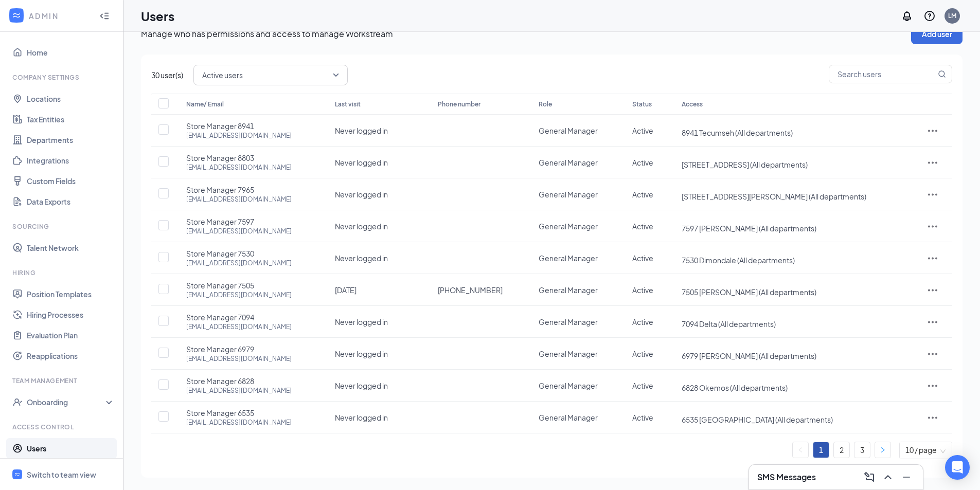 This screenshot has width=980, height=490. What do you see at coordinates (157, 16) in the screenshot?
I see `h1: Users` at bounding box center [157, 16].